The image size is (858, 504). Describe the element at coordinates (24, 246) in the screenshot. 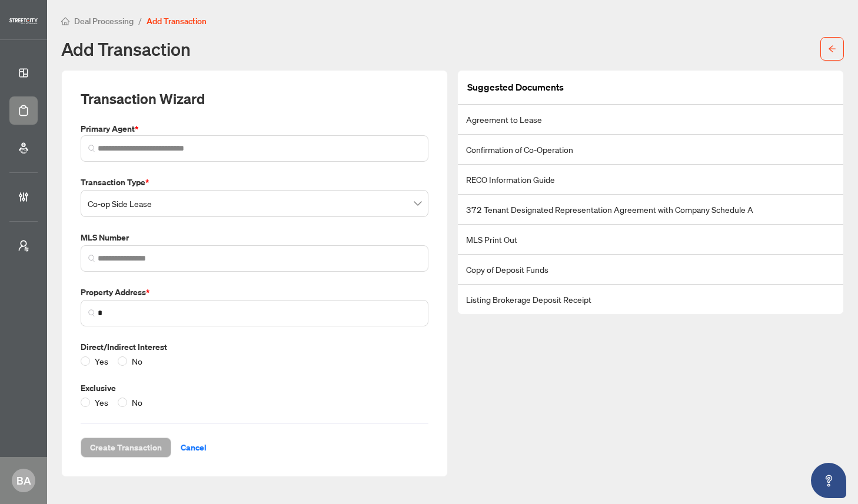

I see `span: user-switch` at that location.